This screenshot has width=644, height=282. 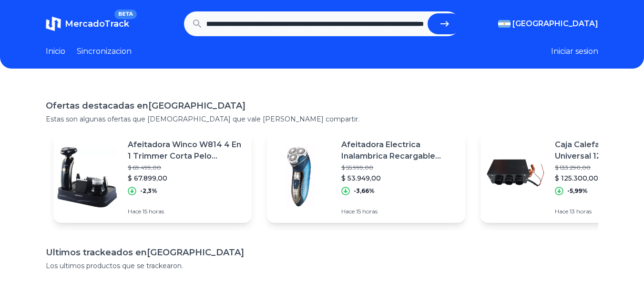 I want to click on p: $ 53.949,00, so click(x=400, y=178).